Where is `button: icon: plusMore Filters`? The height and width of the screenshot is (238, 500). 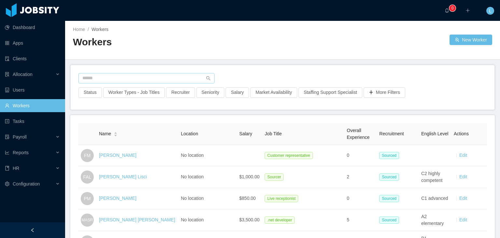 button: icon: plusMore Filters is located at coordinates (385, 92).